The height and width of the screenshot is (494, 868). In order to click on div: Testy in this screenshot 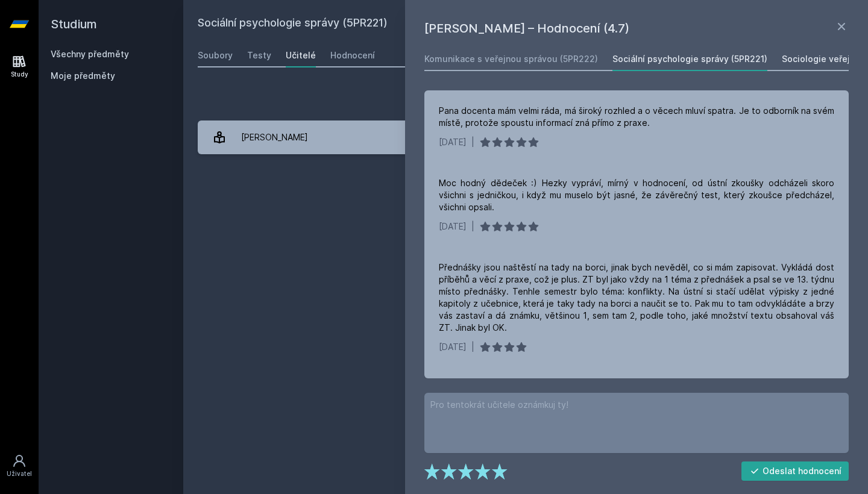, I will do `click(259, 55)`.